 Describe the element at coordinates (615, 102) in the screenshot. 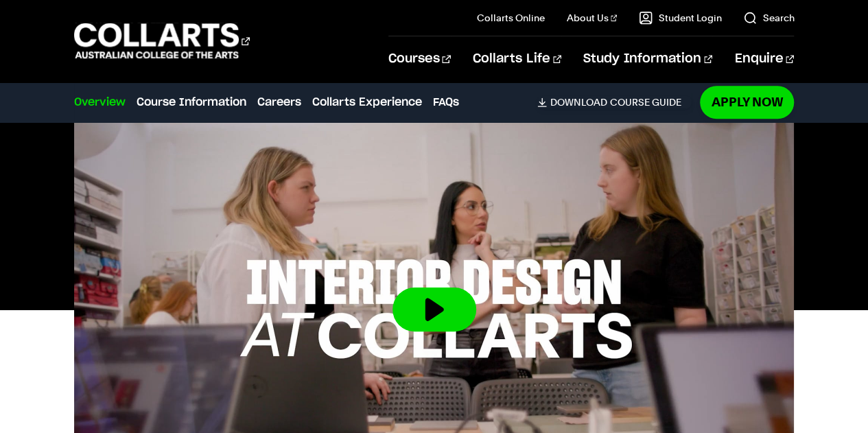

I see `a: DownloadCourse Guide` at that location.